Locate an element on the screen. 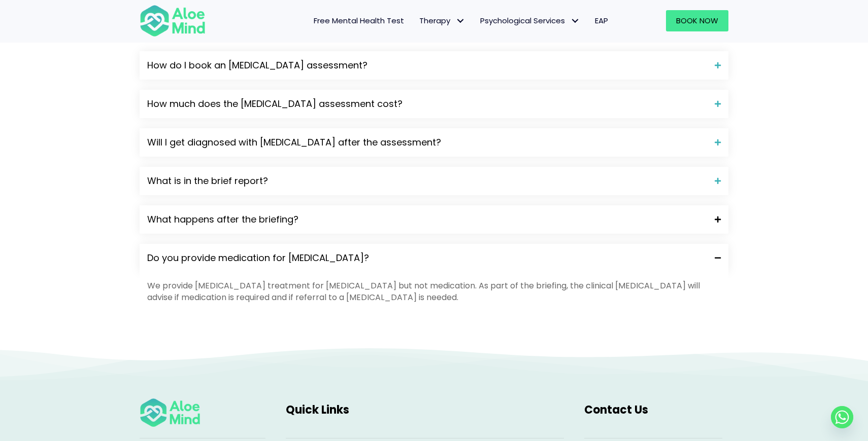 The image size is (868, 441). a: EAP is located at coordinates (601, 21).